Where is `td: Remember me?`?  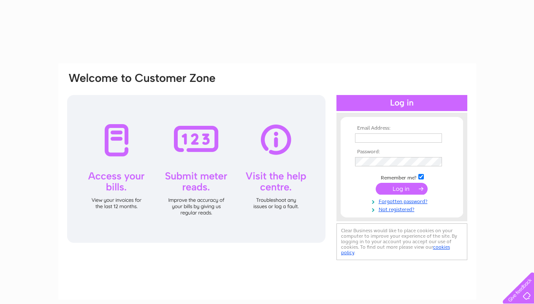 td: Remember me? is located at coordinates (402, 177).